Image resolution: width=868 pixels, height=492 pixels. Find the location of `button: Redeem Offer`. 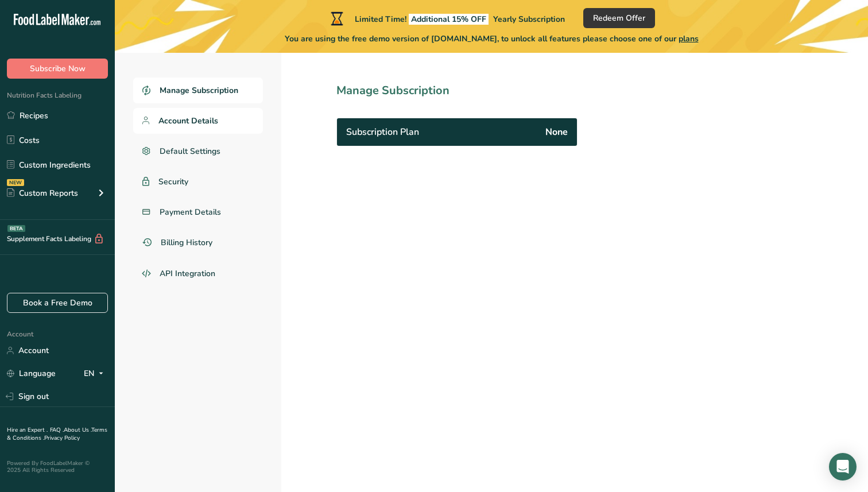

button: Redeem Offer is located at coordinates (619, 18).